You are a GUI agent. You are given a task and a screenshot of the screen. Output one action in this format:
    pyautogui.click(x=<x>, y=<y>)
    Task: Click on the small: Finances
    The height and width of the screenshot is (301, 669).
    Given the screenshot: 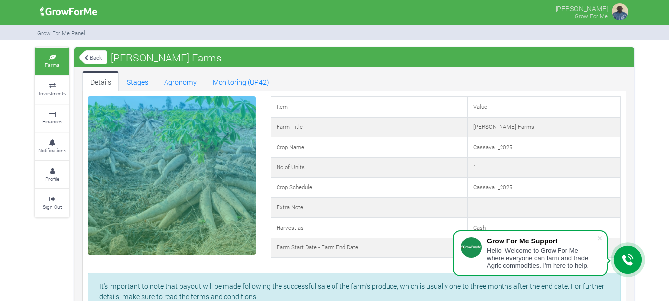 What is the action you would take?
    pyautogui.click(x=52, y=121)
    